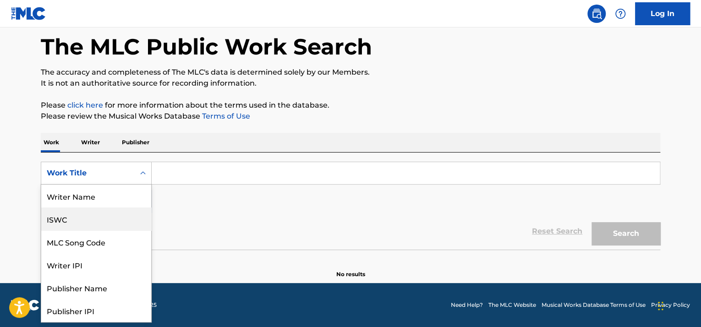  What do you see at coordinates (351, 206) in the screenshot?
I see `form: Search Form` at bounding box center [351, 206].